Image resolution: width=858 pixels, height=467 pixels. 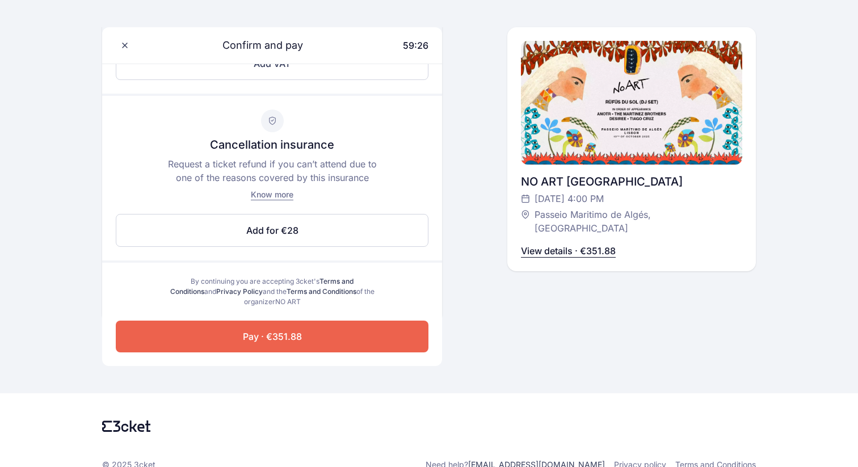 I want to click on p: Request a ticket refund if you can’t attend due to one of the reasons covered by this insurance, so click(x=272, y=171).